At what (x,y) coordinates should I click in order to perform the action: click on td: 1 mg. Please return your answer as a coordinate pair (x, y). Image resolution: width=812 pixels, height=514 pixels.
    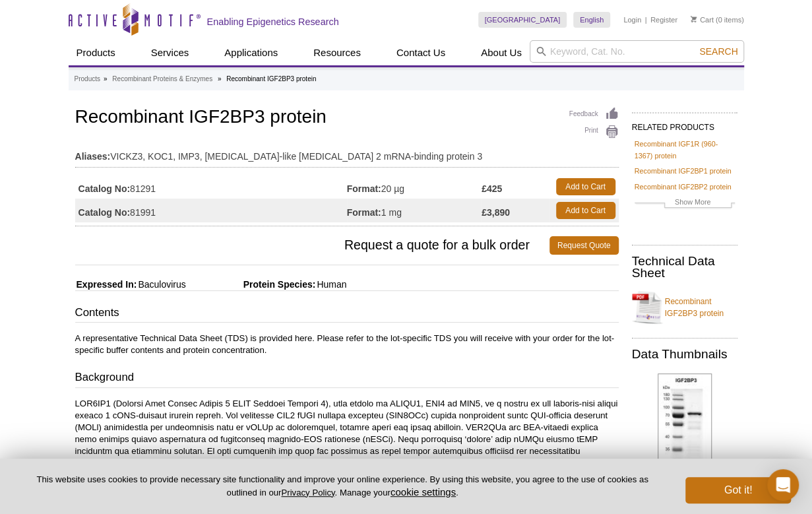
    Looking at the image, I should click on (414, 211).